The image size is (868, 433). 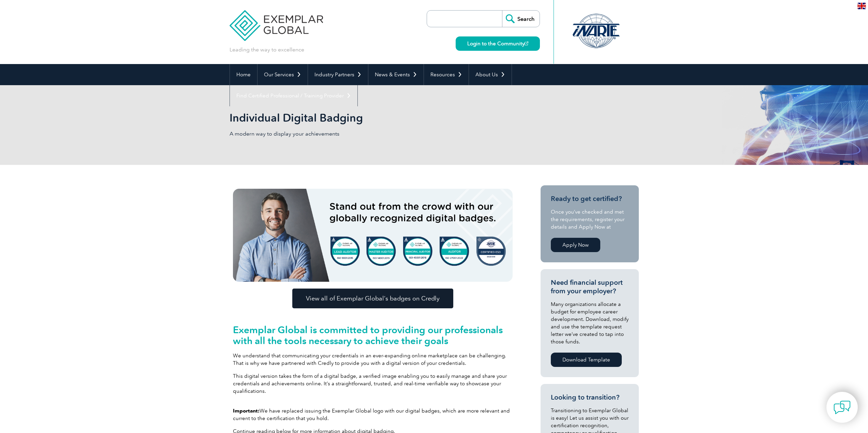 I want to click on p: Many organizations allocate a budget for employee career development. Download, modify and use th..., so click(x=590, y=323).